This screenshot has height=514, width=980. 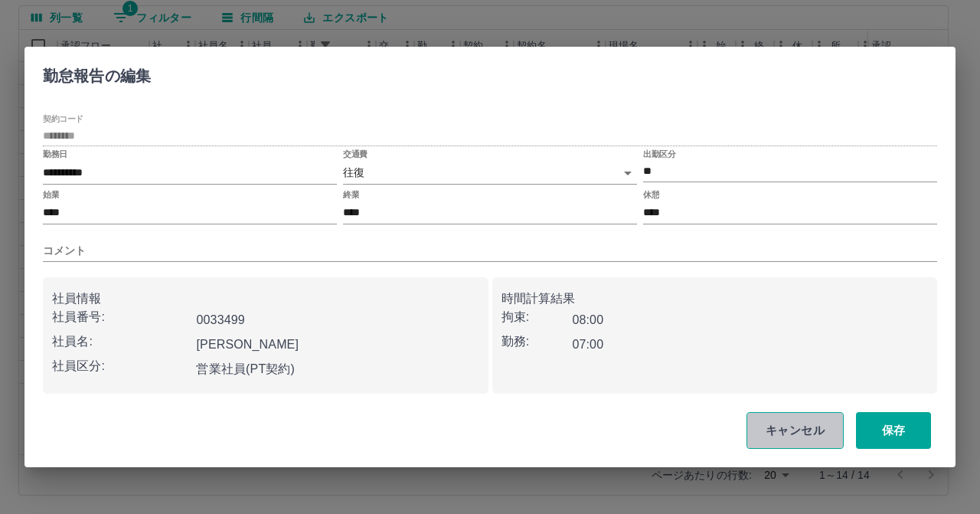 I want to click on p: 社員区分:, so click(x=121, y=366).